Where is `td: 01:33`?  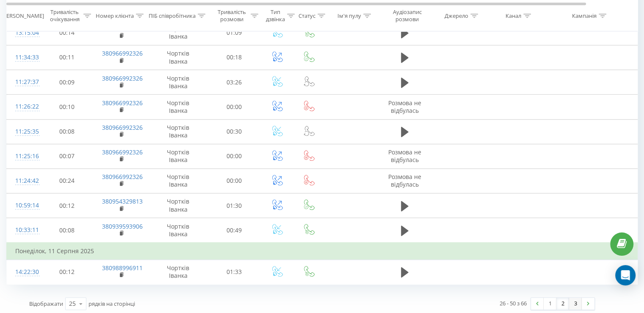
td: 01:33 is located at coordinates (234, 272).